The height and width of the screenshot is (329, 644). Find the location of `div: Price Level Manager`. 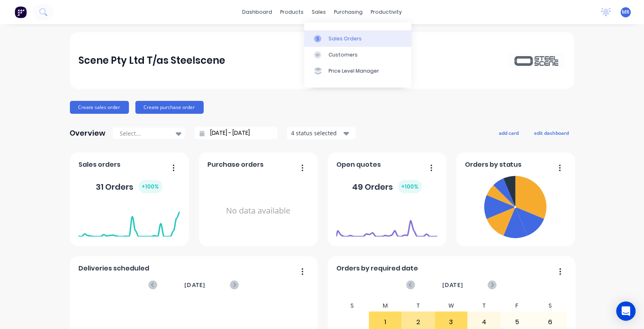

div: Price Level Manager is located at coordinates (354, 71).